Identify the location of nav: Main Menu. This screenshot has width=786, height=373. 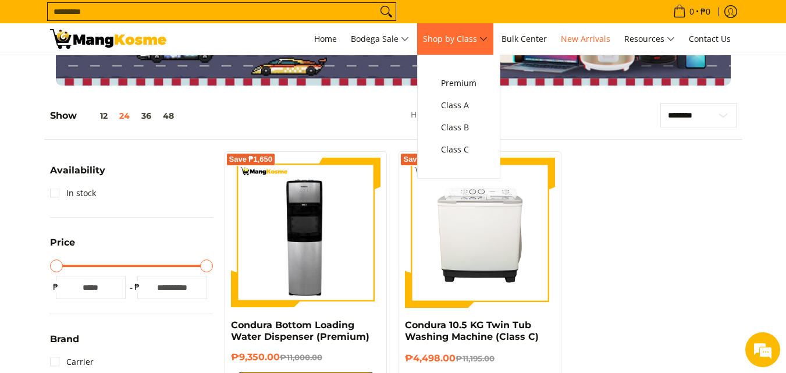
(457, 39).